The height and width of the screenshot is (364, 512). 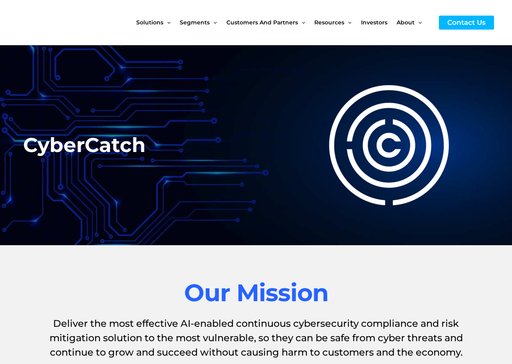 What do you see at coordinates (150, 22) in the screenshot?
I see `span: Solutions` at bounding box center [150, 22].